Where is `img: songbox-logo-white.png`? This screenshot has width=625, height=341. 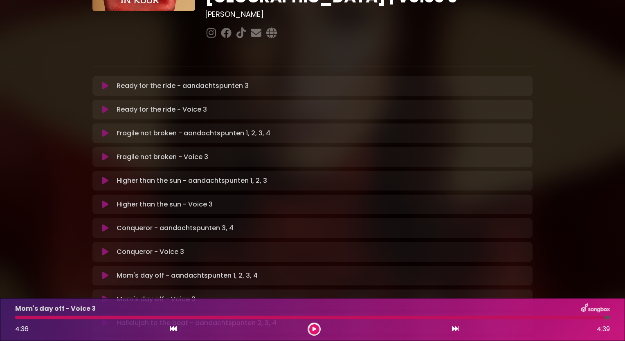
img: songbox-logo-white.png is located at coordinates (596, 309).